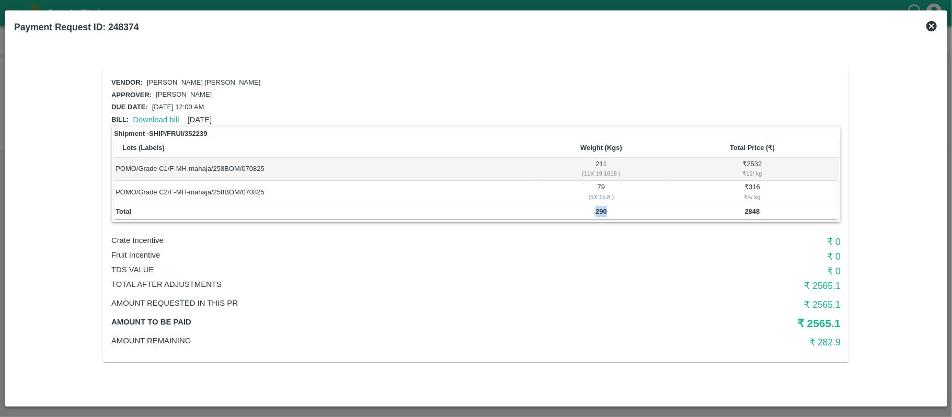 Image resolution: width=952 pixels, height=417 pixels. What do you see at coordinates (355, 285) in the screenshot?
I see `p: Total After adjustments` at bounding box center [355, 285].